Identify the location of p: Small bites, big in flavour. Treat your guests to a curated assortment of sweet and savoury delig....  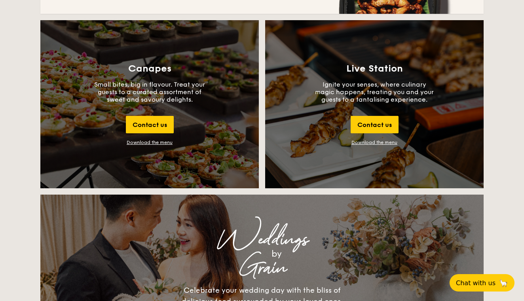
(150, 92).